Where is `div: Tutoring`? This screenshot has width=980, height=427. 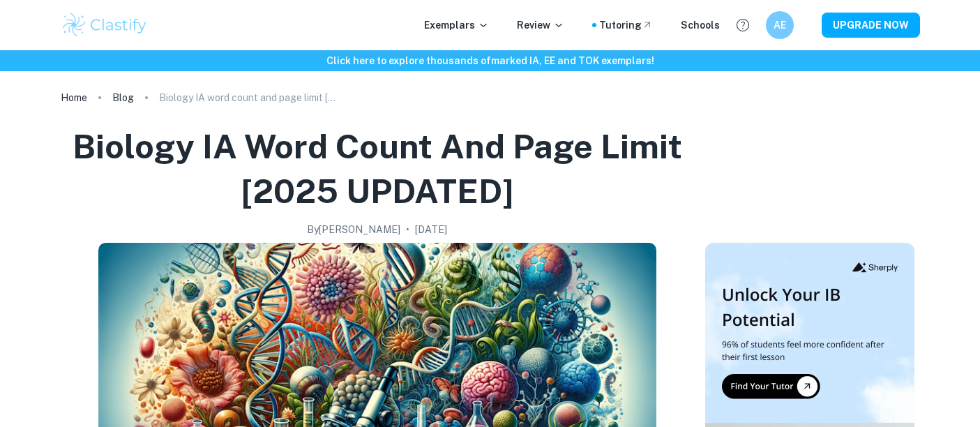 div: Tutoring is located at coordinates (625, 25).